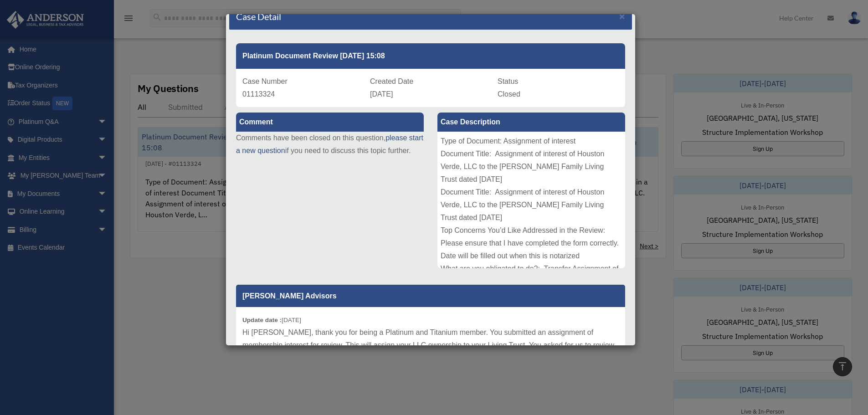 The width and height of the screenshot is (868, 415). I want to click on b: Update date :, so click(262, 320).